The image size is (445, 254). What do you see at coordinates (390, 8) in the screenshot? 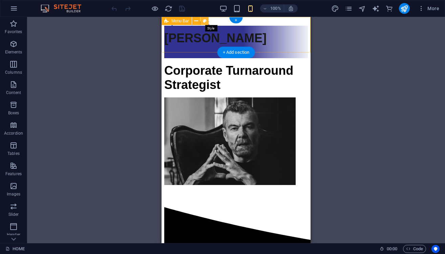
I see `button: commerce` at bounding box center [390, 8].